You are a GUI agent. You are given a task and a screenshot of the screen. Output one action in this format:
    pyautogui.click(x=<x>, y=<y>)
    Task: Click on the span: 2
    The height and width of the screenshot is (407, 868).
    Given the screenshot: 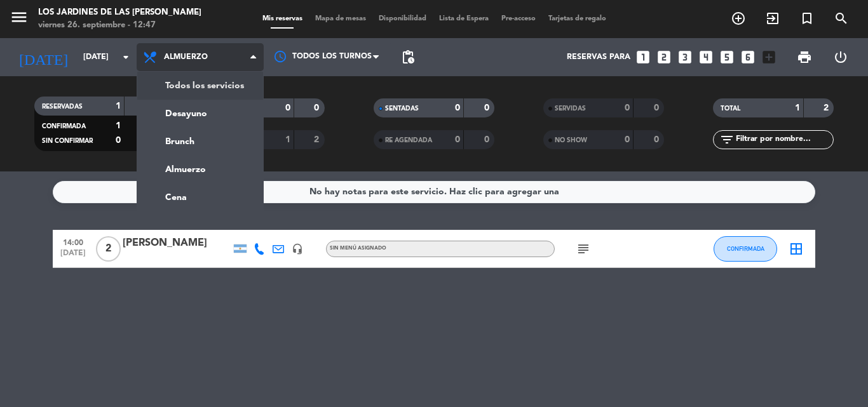 What is the action you would take?
    pyautogui.click(x=108, y=249)
    